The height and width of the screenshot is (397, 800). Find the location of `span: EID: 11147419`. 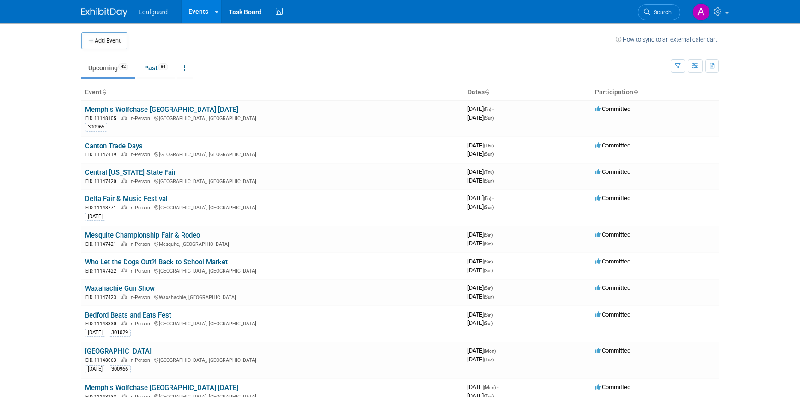

span: EID: 11147419 is located at coordinates (103, 154).